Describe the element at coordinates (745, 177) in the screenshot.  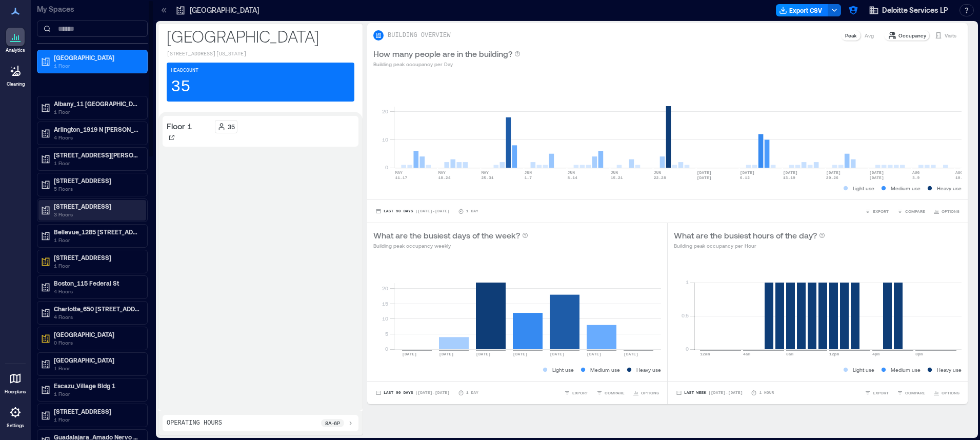
I see `text: 6-12` at that location.